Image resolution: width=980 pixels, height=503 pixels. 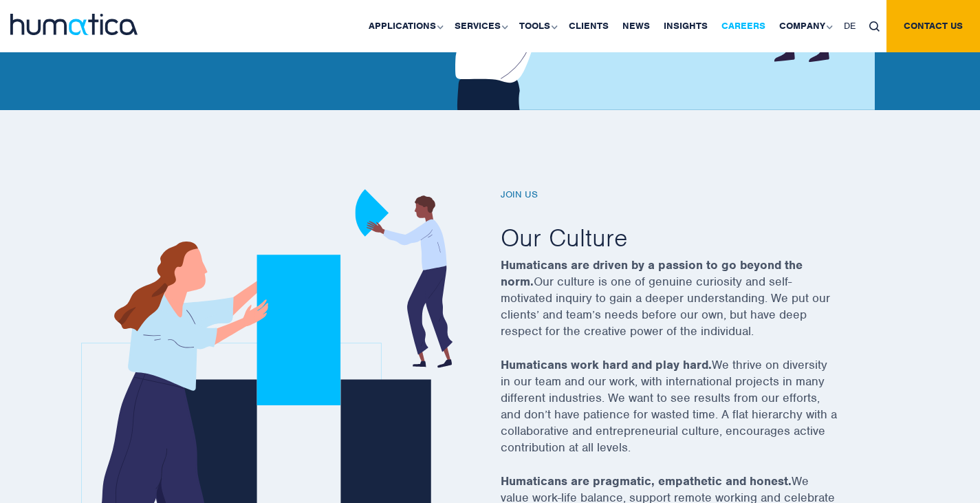 What do you see at coordinates (605, 365) in the screenshot?
I see `strong: Humaticans work hard and play hard.` at bounding box center [605, 365].